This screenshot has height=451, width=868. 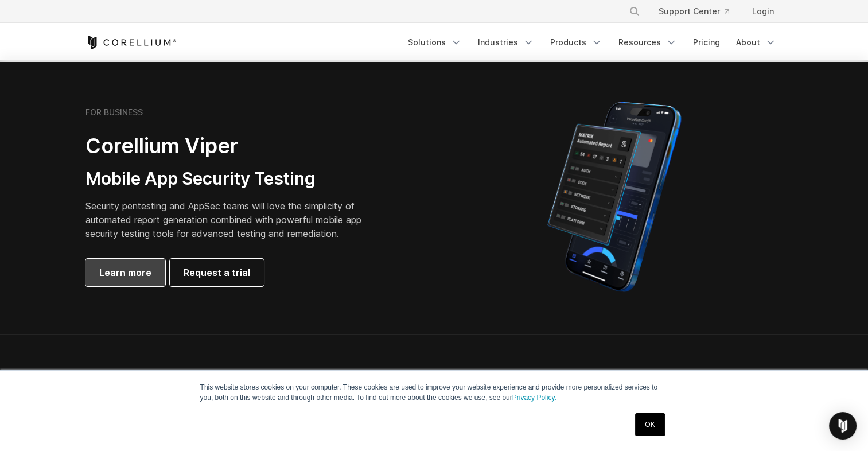 I want to click on span: Request a trial, so click(x=217, y=273).